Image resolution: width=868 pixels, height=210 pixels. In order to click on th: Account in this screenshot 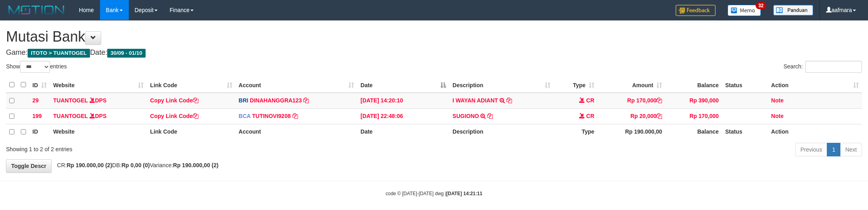, I will do `click(297, 132)`.